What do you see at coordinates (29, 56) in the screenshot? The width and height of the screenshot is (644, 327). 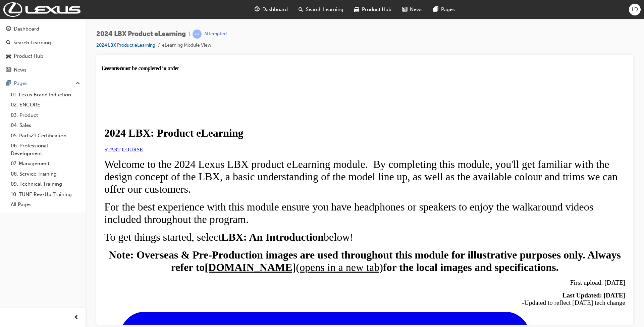 I see `div: Product Hub` at bounding box center [29, 56].